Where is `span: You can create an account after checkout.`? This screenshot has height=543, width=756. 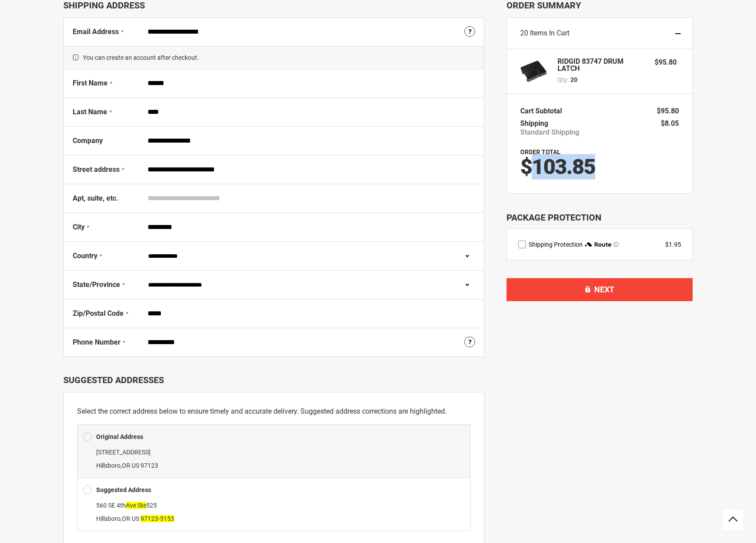
span: You can create an account after checkout. is located at coordinates (274, 58).